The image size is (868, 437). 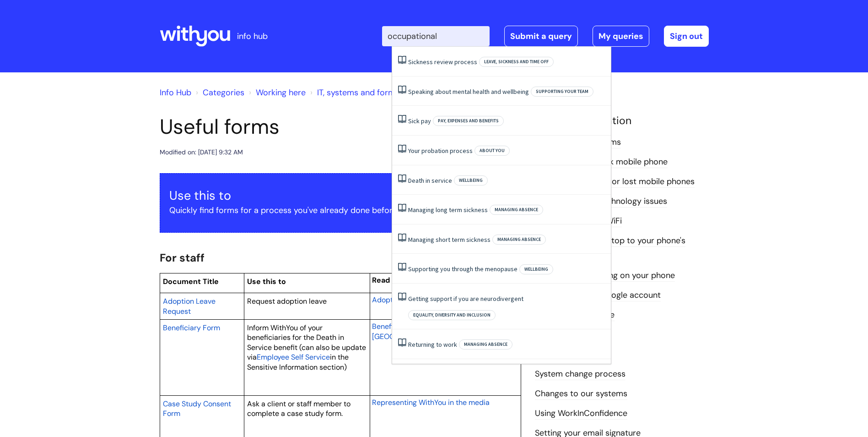 I want to click on span: Adoption leave, so click(x=397, y=299).